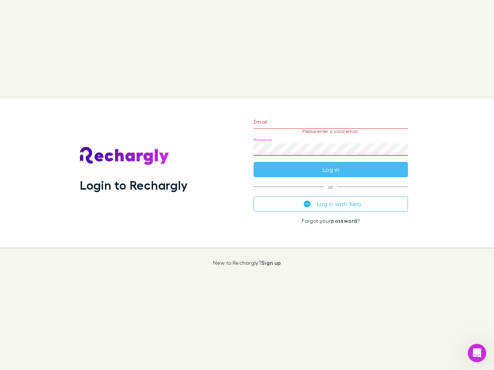  What do you see at coordinates (330, 131) in the screenshot?
I see `p: Please enter a valid email.` at bounding box center [330, 131].